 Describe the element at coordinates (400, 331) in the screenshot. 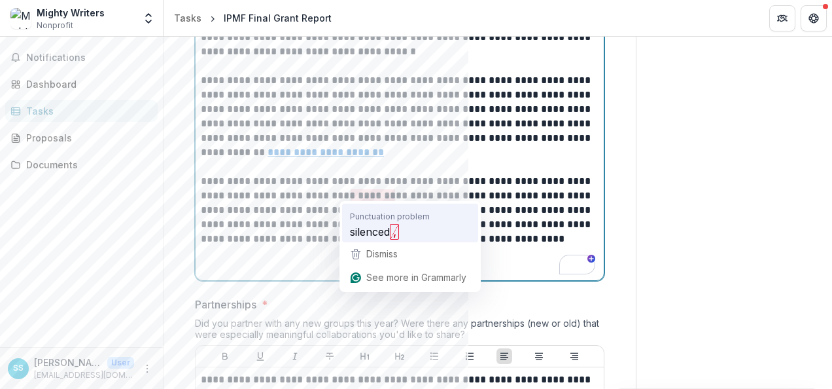

I see `div: Did you partner with any new groups this year? Were there any partnerships (new or old) that were...` at that location.